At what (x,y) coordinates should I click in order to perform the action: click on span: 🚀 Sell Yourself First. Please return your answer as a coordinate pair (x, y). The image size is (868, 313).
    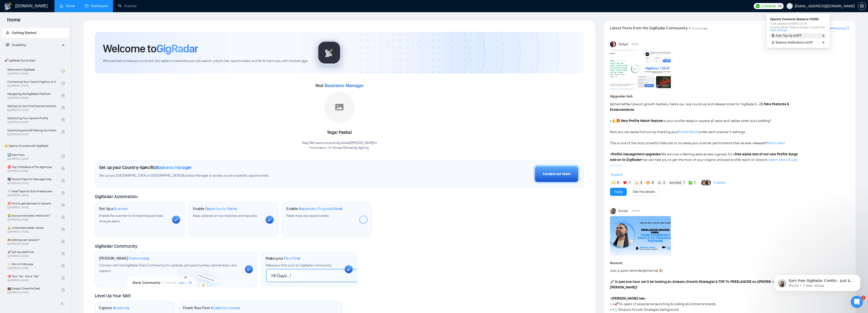
    Looking at the image, I should click on (32, 252).